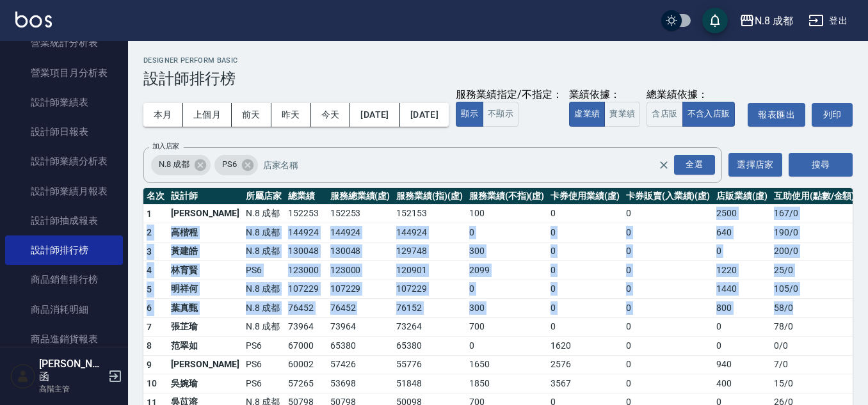 This screenshot has height=405, width=868. What do you see at coordinates (152, 384) in the screenshot?
I see `span: 10` at bounding box center [152, 384].